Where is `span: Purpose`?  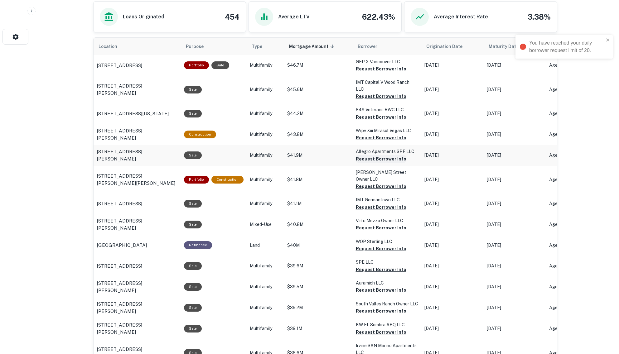 span: Purpose is located at coordinates (199, 46).